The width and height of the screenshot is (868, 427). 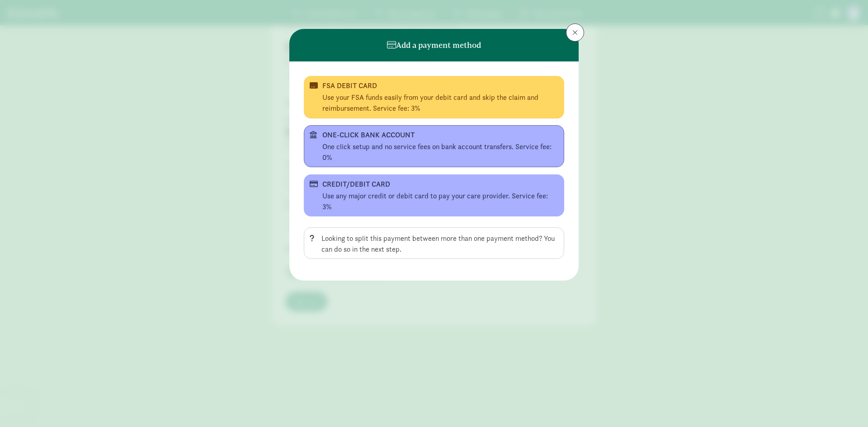 I want to click on button: ONE-CLICK BANK ACCOUNT One click setup and no service fees on bank account transfers. Service fee..., so click(x=434, y=146).